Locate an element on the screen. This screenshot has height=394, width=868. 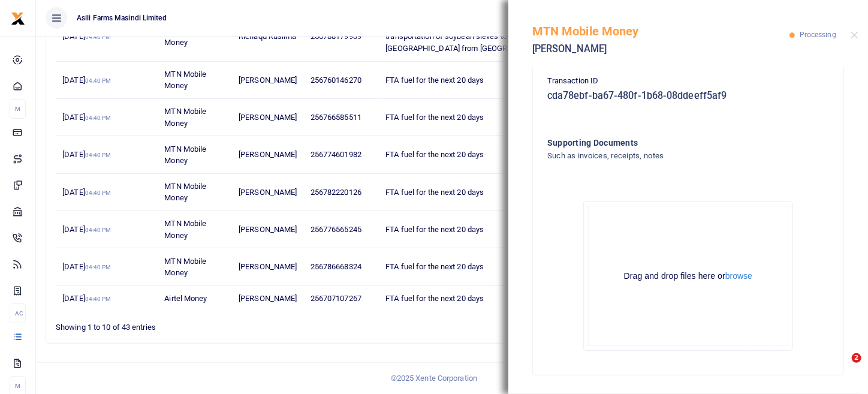
h4: Supporting Documents is located at coordinates (664, 143).